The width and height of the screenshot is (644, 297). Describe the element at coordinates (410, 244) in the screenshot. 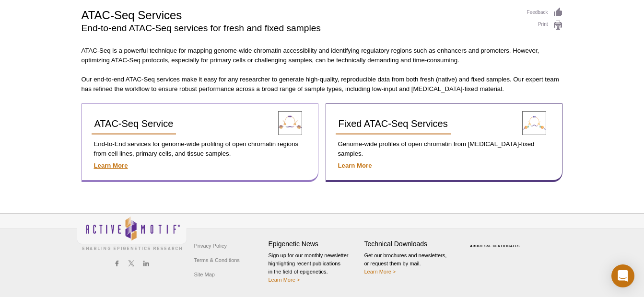

I see `h4: Technical Downloads` at that location.